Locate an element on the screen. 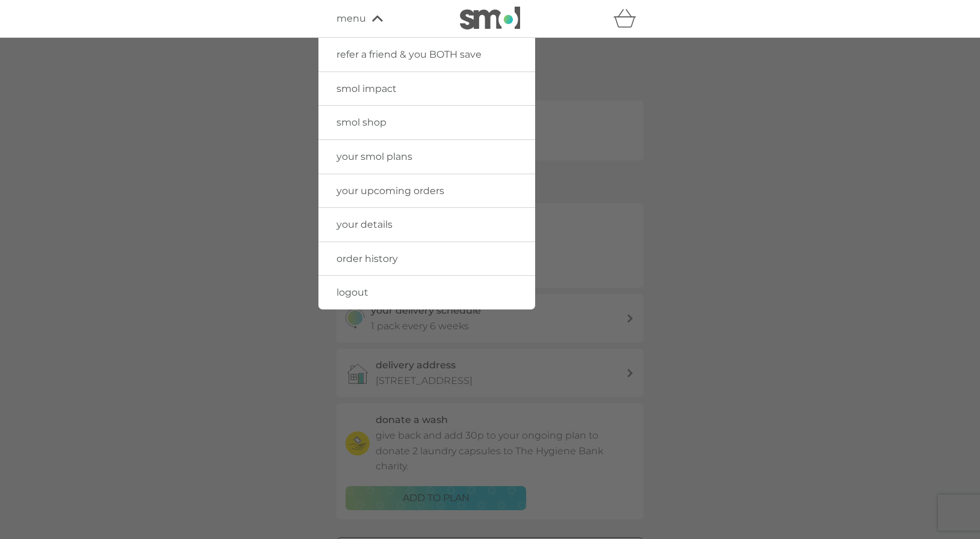  span: smol shop is located at coordinates (361, 122).